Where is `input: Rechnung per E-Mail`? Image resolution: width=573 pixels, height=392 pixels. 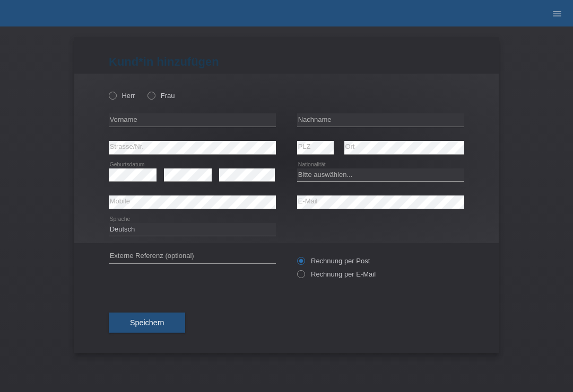 input: Rechnung per E-Mail is located at coordinates (301, 277).